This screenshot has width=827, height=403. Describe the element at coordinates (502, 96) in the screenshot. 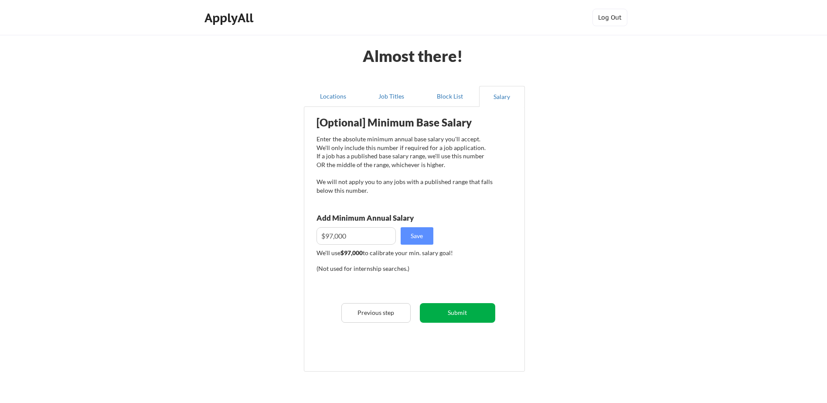

I see `button: Salary` at that location.